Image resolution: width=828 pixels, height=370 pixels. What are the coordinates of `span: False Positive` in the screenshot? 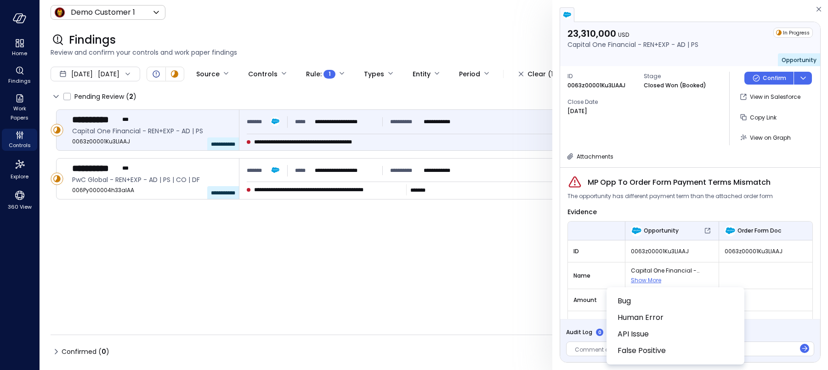 It's located at (675, 351).